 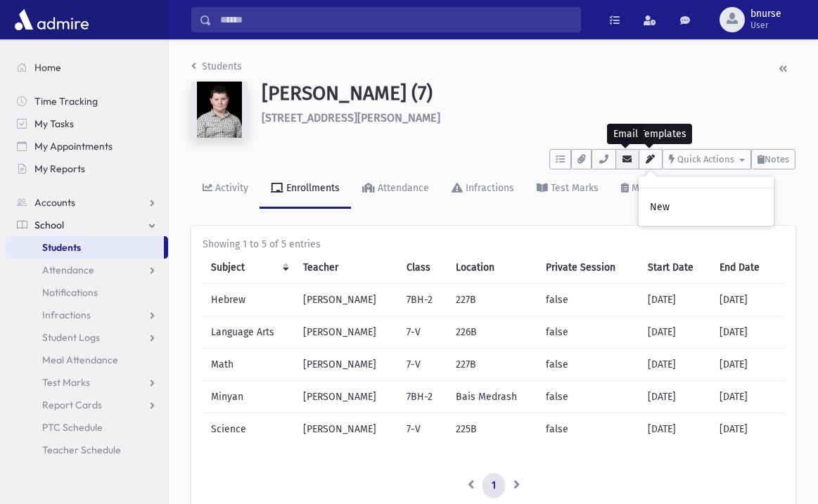 I want to click on a: Enrollments, so click(x=305, y=189).